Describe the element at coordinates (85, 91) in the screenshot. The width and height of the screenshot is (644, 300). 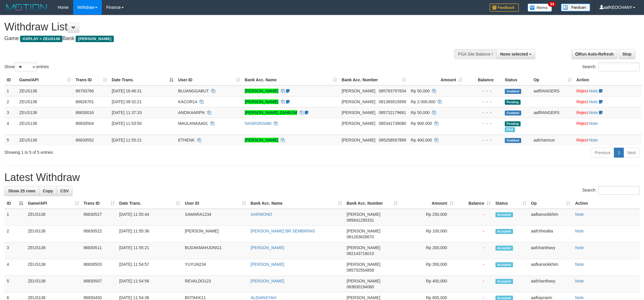
I see `span: 86793766` at that location.